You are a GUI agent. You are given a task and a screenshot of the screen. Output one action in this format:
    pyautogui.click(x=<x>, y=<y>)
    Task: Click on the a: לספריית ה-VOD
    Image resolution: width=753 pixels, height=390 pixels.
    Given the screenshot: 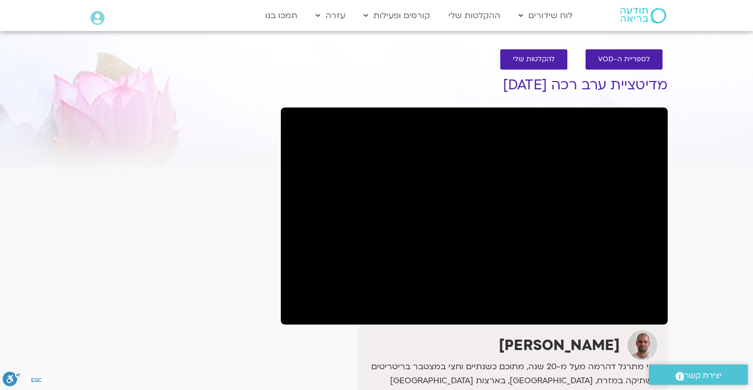 What is the action you would take?
    pyautogui.click(x=624, y=59)
    